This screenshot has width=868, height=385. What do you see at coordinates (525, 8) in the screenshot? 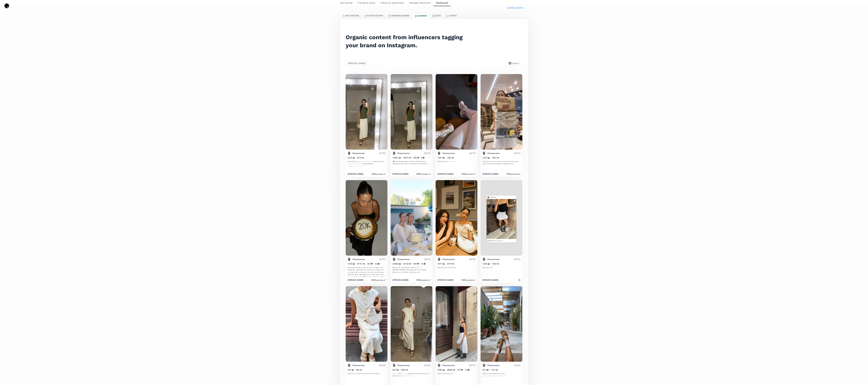
I see `svg: close` at bounding box center [525, 8].